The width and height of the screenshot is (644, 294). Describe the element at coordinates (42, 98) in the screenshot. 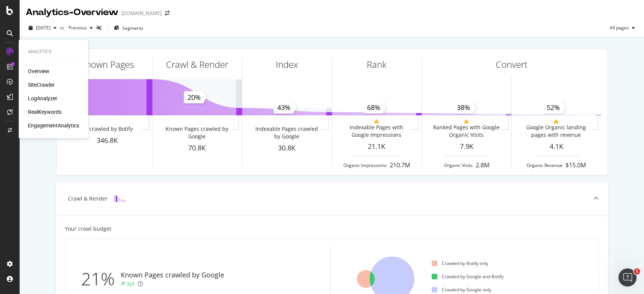

I see `a: LogAnalyzer` at that location.